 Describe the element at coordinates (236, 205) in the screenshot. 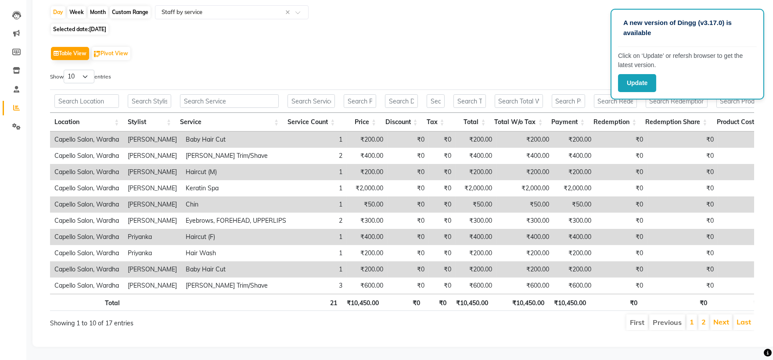

I see `td: Chin` at that location.